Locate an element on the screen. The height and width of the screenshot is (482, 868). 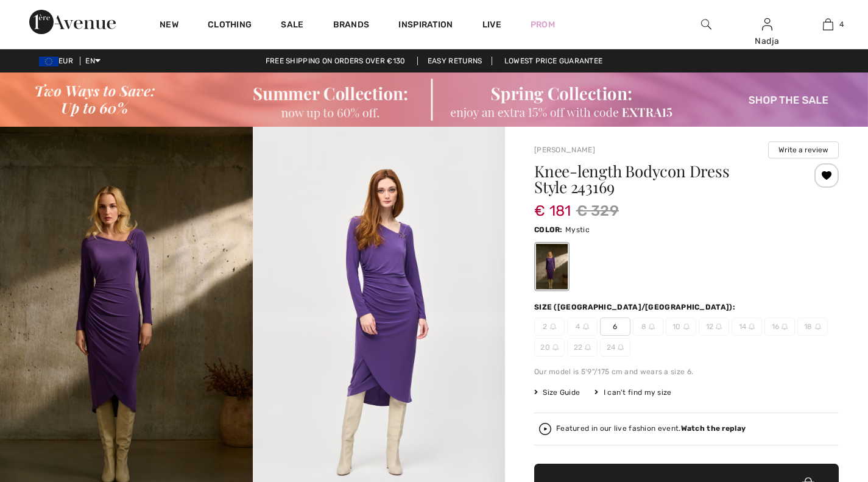
div: I can't find my size is located at coordinates (633, 392).